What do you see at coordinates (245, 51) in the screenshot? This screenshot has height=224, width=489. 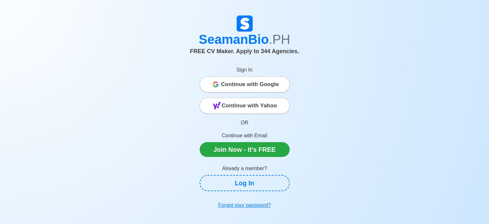 I see `span: FREE CV Maker. Apply to 344 Agencies.` at bounding box center [245, 51].